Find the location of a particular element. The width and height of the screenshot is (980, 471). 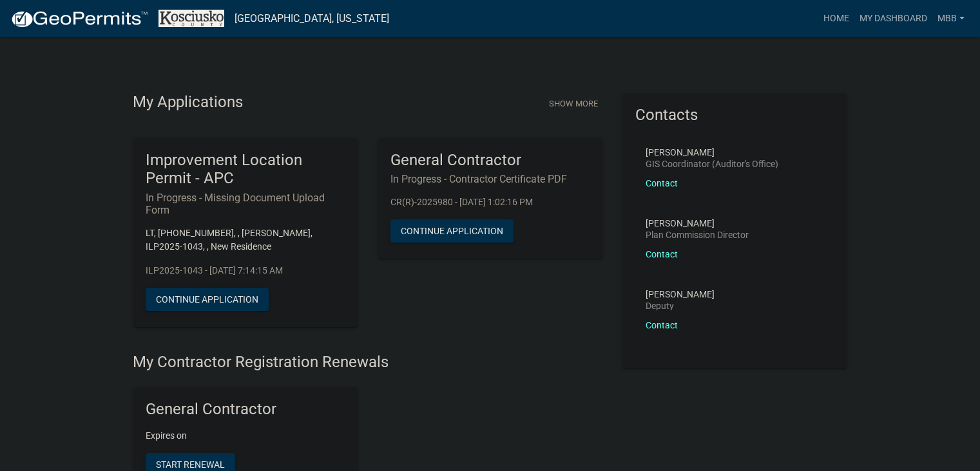

h4: My Contractor Registration Renewals is located at coordinates (368, 362).